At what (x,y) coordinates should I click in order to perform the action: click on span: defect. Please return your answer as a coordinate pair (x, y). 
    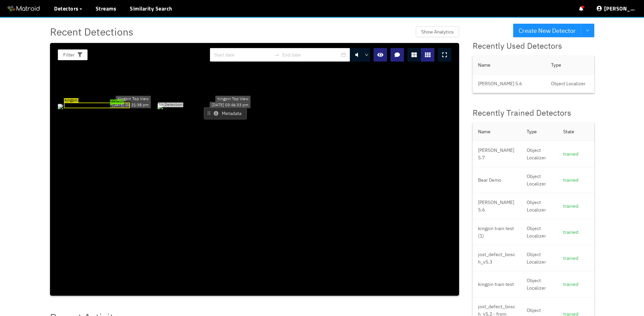
    Looking at the image, I should click on (117, 102).